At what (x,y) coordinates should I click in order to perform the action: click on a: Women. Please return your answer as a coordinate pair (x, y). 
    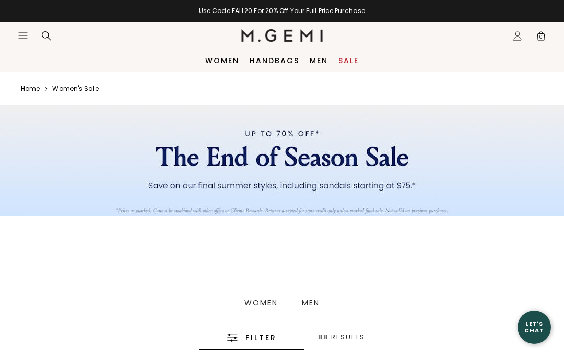
    Looking at the image, I should click on (222, 61).